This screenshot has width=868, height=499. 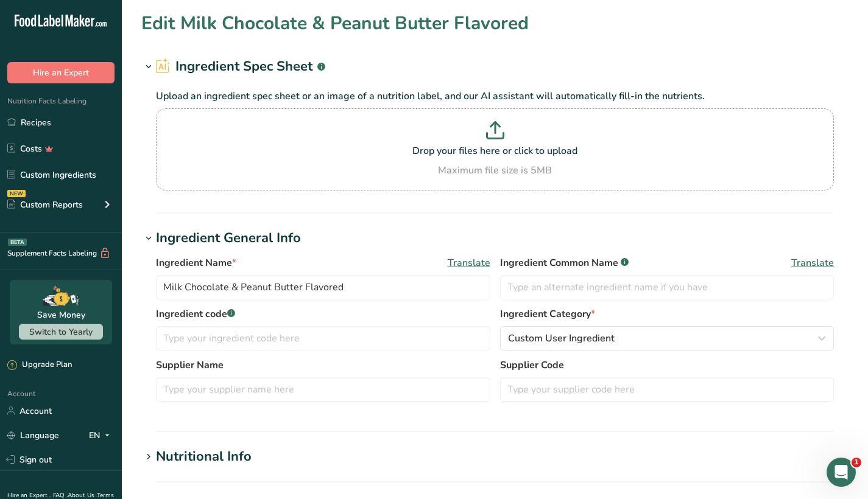 I want to click on span: Custom User Ingredient, so click(x=561, y=338).